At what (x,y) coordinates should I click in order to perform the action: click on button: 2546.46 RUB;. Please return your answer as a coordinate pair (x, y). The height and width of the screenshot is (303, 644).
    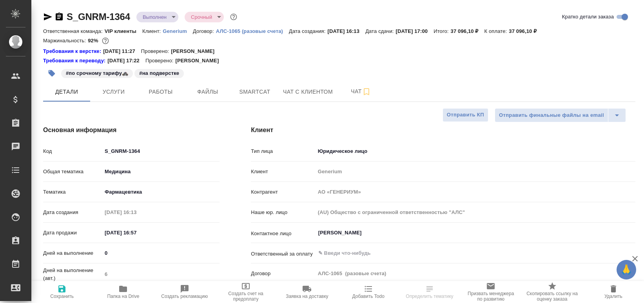
    Looking at the image, I should click on (106, 41).